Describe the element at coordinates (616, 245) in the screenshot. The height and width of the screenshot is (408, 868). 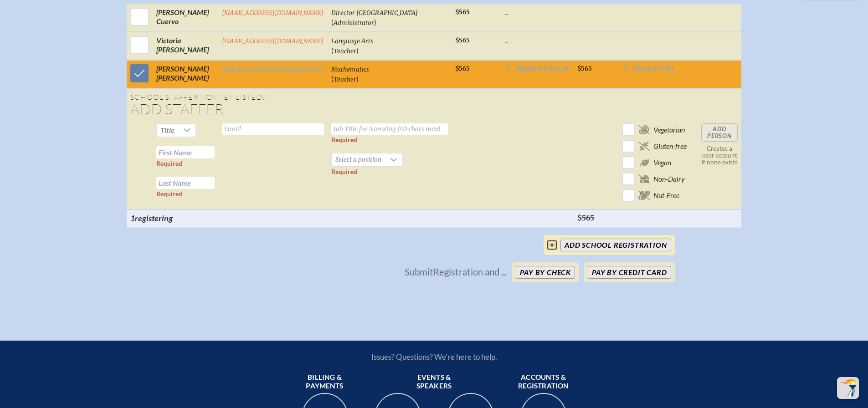
I see `input: add School Registration` at that location.